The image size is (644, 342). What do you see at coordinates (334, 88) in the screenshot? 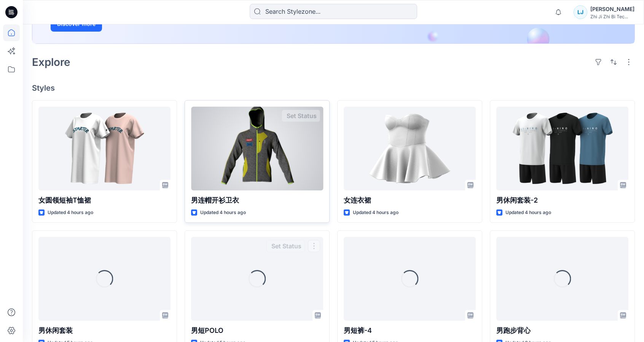
I see `h4: Styles` at bounding box center [334, 88].